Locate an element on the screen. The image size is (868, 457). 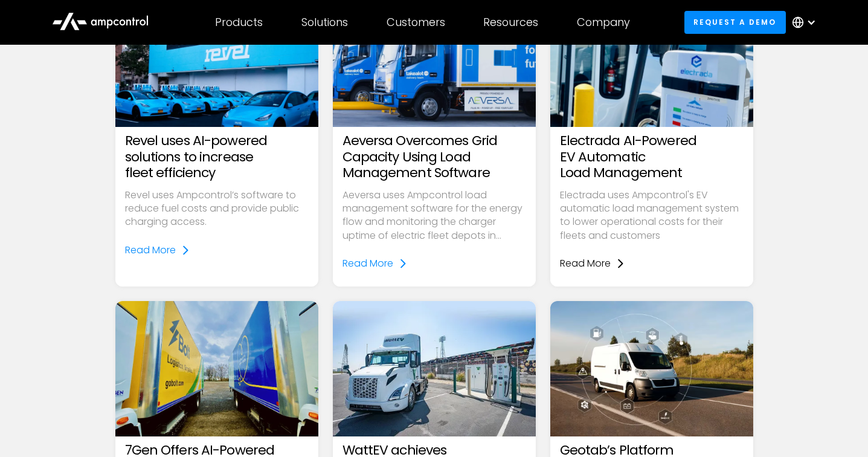
div: Company is located at coordinates (604, 22).